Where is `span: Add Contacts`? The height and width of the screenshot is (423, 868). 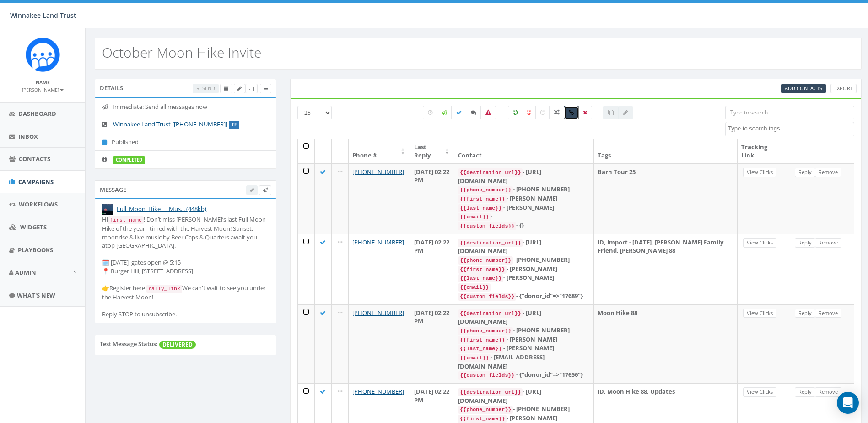
span: Add Contacts is located at coordinates (803, 88).